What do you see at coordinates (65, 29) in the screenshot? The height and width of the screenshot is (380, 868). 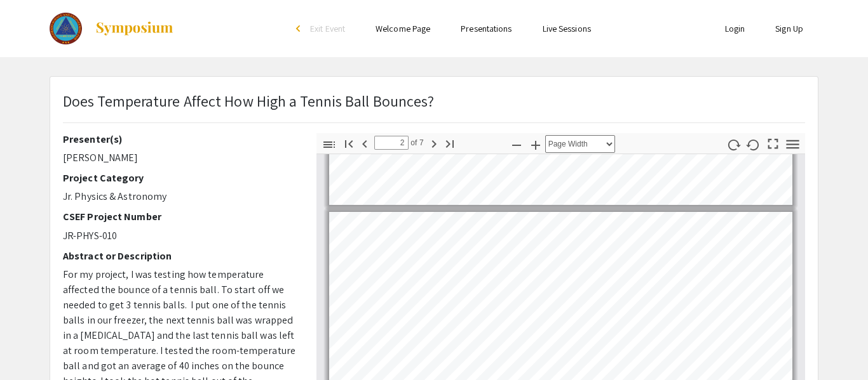 I see `img: The 2023 Colorado Science & Engineering Fair` at bounding box center [65, 29].